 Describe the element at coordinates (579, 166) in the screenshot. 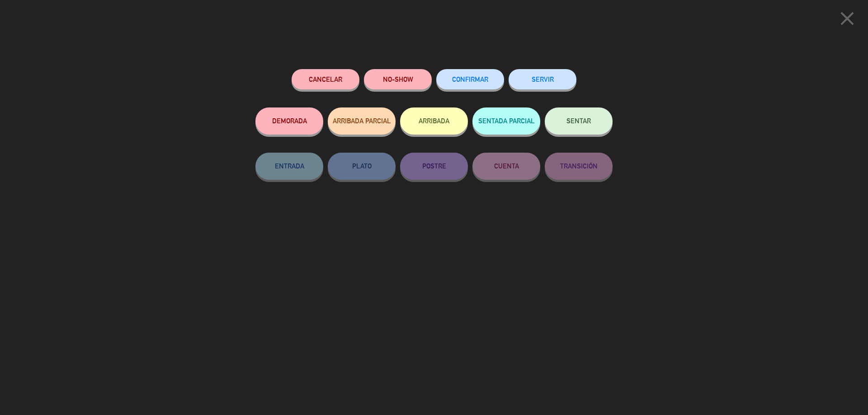

I see `button: TRANSICIÓN` at that location.